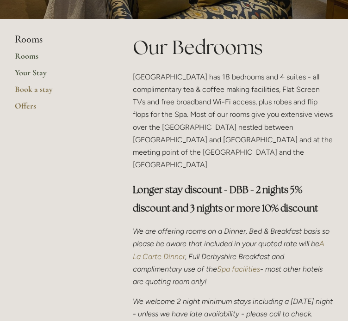  I want to click on a: Your Stay, so click(59, 76).